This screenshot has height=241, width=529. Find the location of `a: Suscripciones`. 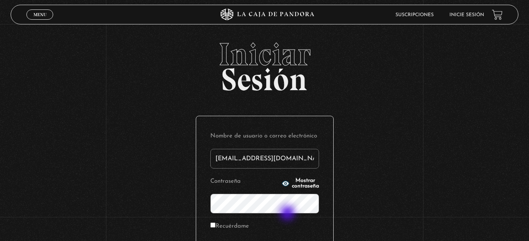

a: Suscripciones is located at coordinates (415, 15).